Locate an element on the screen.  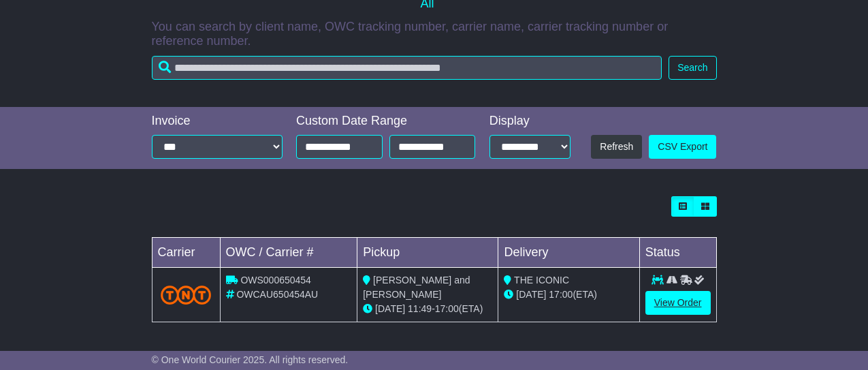
p: You can search by client name, OWC tracking number, carrier name, carrier tracking number or refe... is located at coordinates (434, 34).